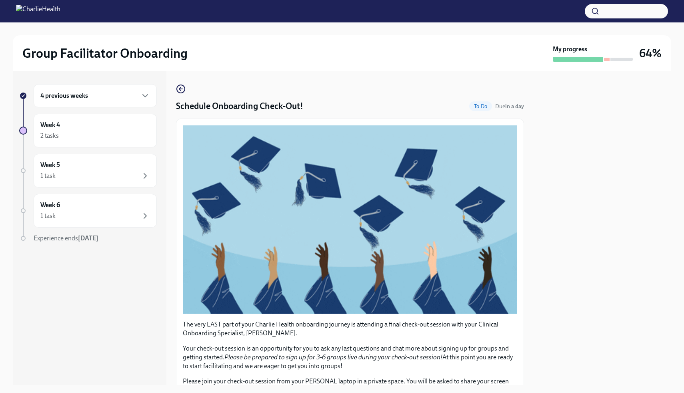 This screenshot has height=393, width=684. Describe the element at coordinates (50, 125) in the screenshot. I see `h6: Week 4` at that location.